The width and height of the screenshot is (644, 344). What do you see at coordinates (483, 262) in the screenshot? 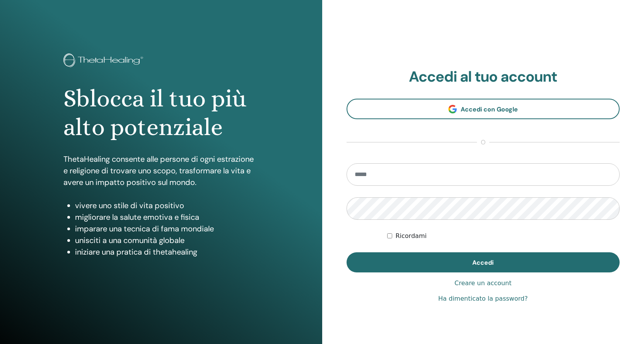
I see `button: Accedi` at bounding box center [483, 262].